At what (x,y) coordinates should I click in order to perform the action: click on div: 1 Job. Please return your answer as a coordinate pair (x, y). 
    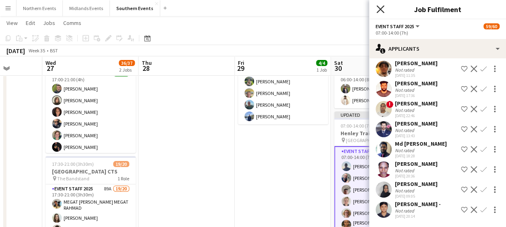
    Looking at the image, I should click on (321, 70).